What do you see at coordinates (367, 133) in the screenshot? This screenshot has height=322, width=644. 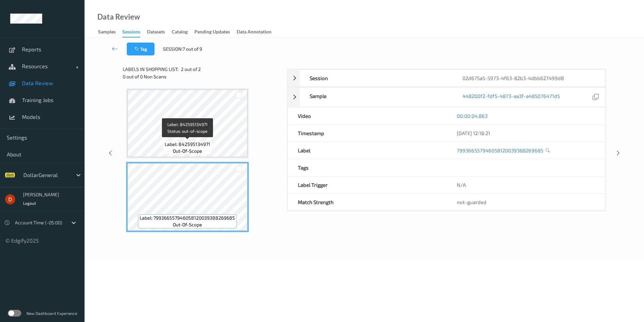 I see `div: Timestamp` at bounding box center [367, 133].